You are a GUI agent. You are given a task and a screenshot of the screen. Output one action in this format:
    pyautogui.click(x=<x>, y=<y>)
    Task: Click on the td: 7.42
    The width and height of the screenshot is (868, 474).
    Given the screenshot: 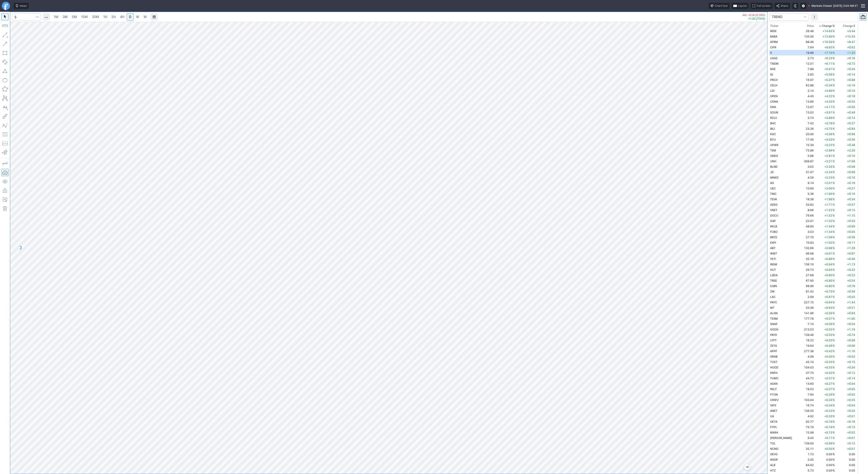 What is the action you would take?
    pyautogui.click(x=806, y=123)
    